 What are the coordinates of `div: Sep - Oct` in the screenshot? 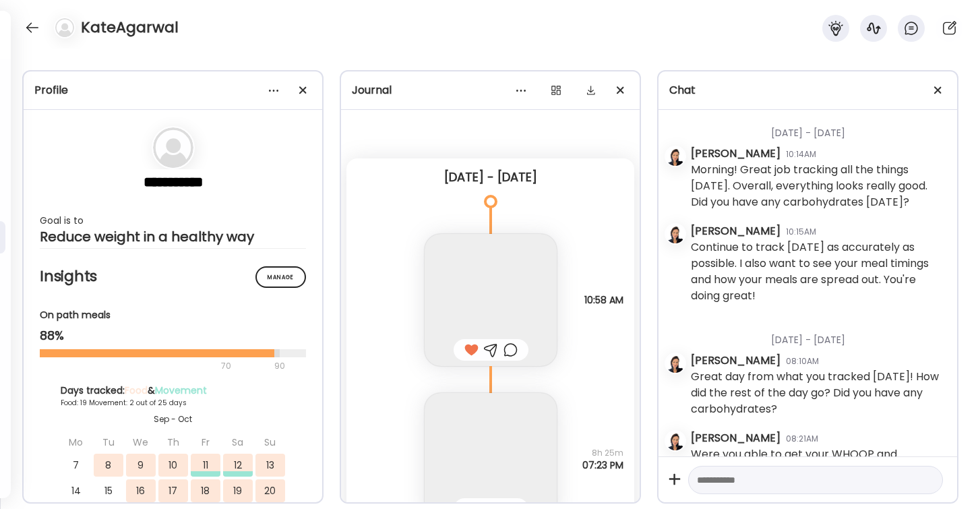 It's located at (173, 419).